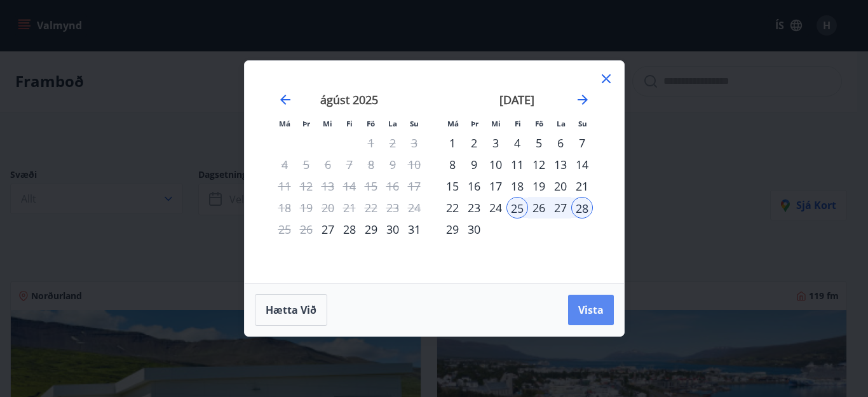 The height and width of the screenshot is (397, 868). I want to click on td: Selected. laugardagur, 27. september 2025, so click(560, 208).